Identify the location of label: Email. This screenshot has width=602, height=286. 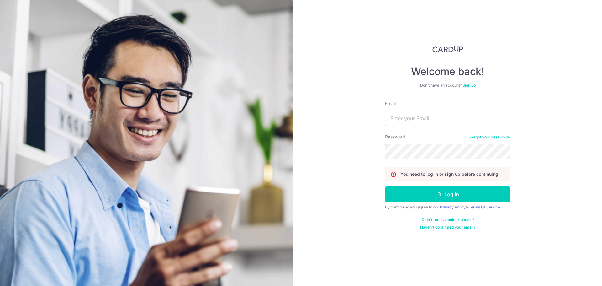
(391, 104).